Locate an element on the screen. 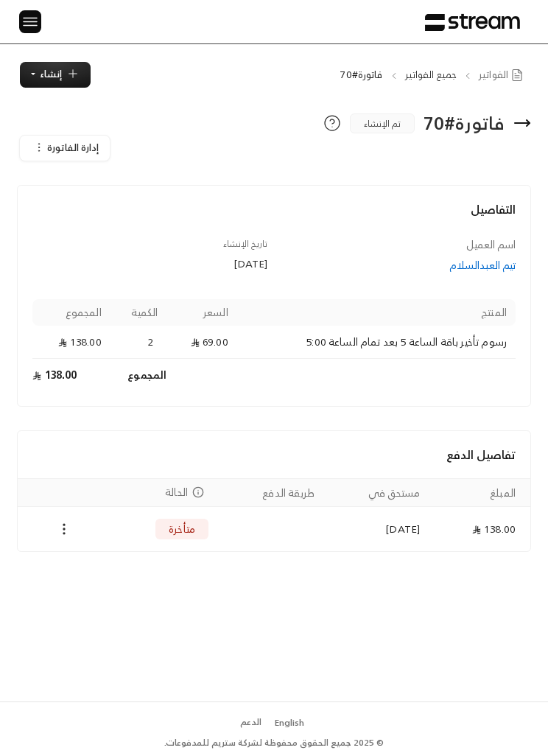  div: English is located at coordinates (289, 722).